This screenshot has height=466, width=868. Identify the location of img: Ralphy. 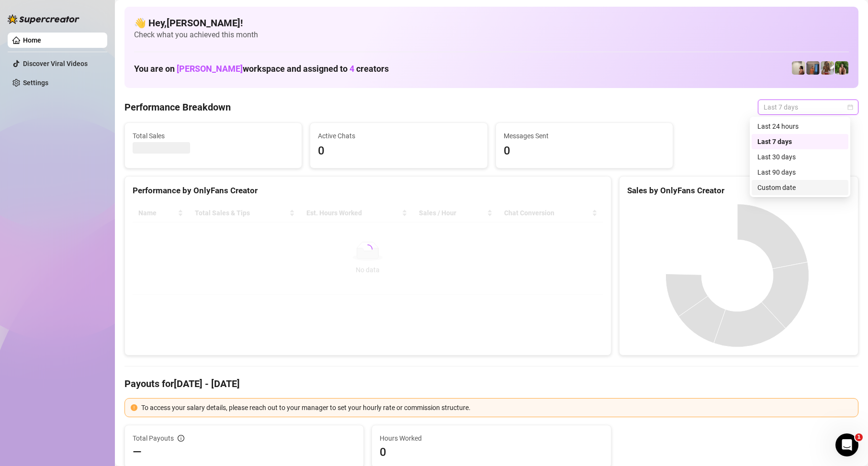
(799, 68).